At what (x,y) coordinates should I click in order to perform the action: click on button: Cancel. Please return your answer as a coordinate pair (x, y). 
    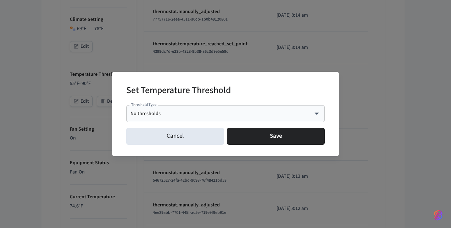
    Looking at the image, I should click on (175, 136).